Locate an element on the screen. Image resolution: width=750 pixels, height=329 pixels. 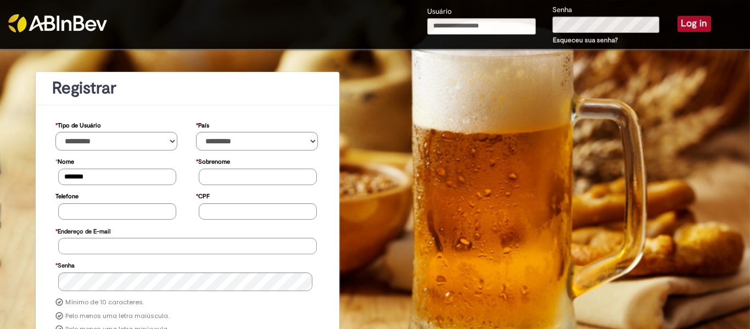
label: Usuário is located at coordinates (439, 12).